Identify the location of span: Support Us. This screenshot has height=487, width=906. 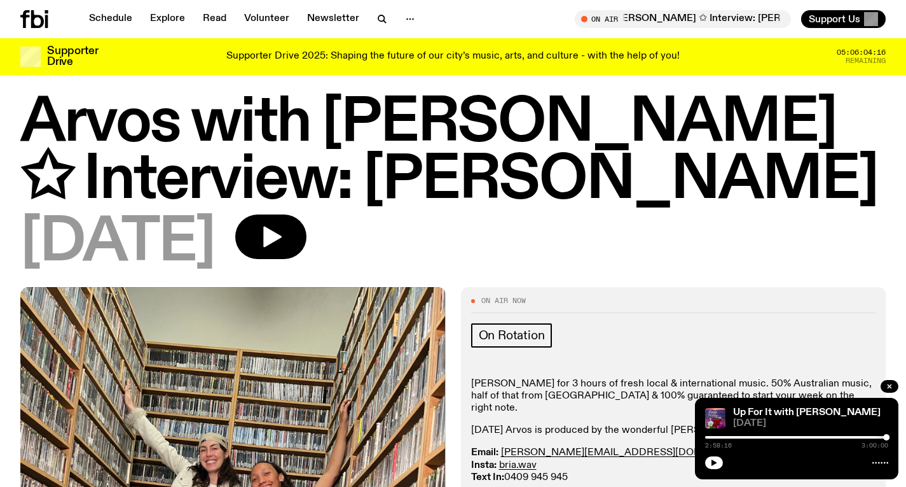
(834, 19).